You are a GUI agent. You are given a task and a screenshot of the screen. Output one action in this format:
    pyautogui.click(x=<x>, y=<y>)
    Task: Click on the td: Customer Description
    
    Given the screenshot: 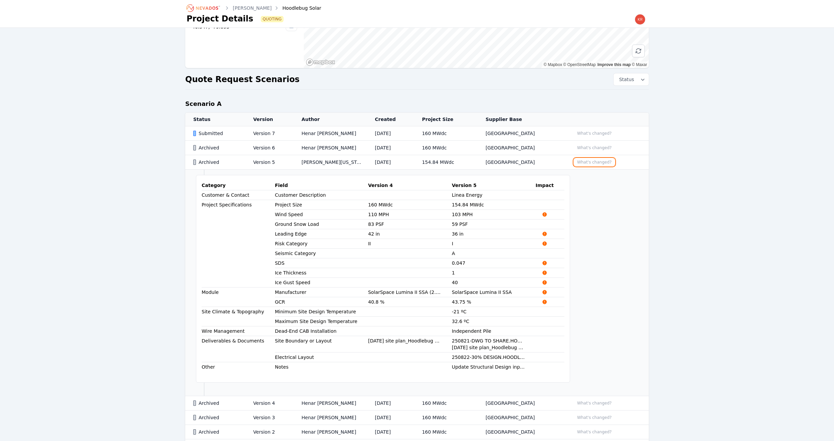 What is the action you would take?
    pyautogui.click(x=322, y=195)
    